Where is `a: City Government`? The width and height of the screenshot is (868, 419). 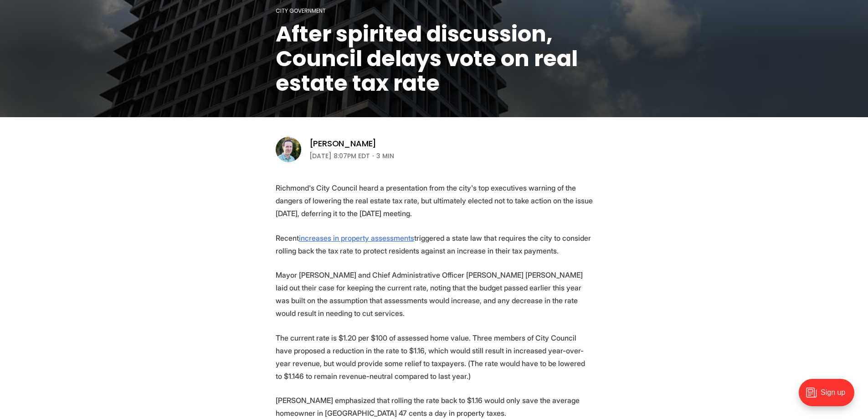
a: City Government is located at coordinates (301, 10).